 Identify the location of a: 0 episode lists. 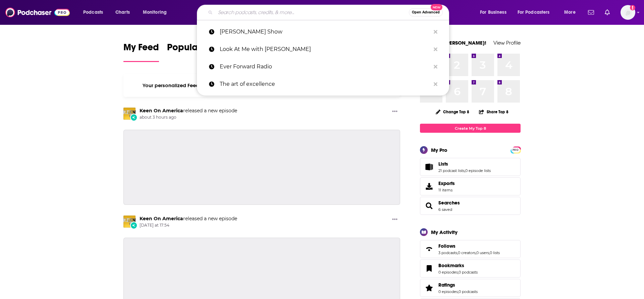
(478, 171).